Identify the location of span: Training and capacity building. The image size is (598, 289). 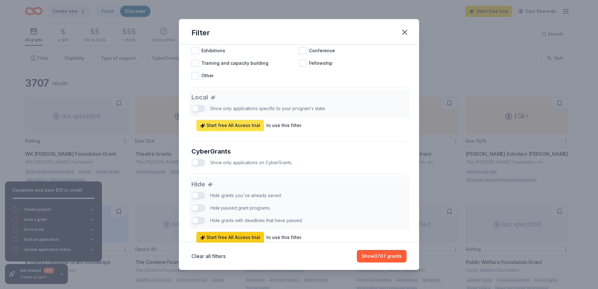
(235, 63).